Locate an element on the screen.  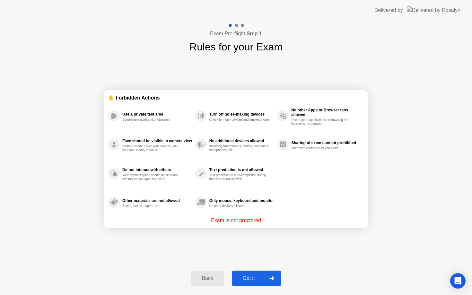
div: The exam content is for you alone is located at coordinates (322, 148).